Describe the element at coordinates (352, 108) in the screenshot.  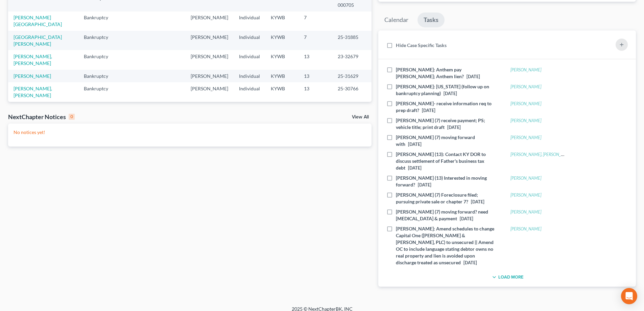
I see `td: 25-30882` at that location.